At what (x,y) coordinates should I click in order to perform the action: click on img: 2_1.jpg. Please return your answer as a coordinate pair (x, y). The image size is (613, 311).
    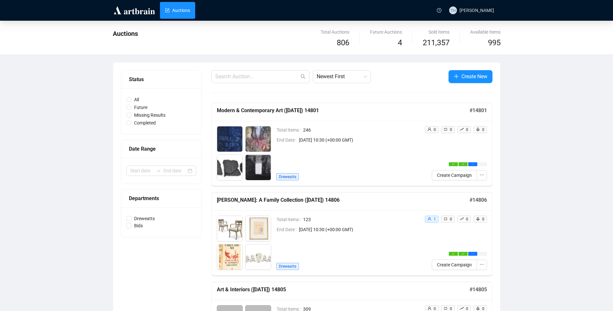
    Looking at the image, I should click on (230, 229).